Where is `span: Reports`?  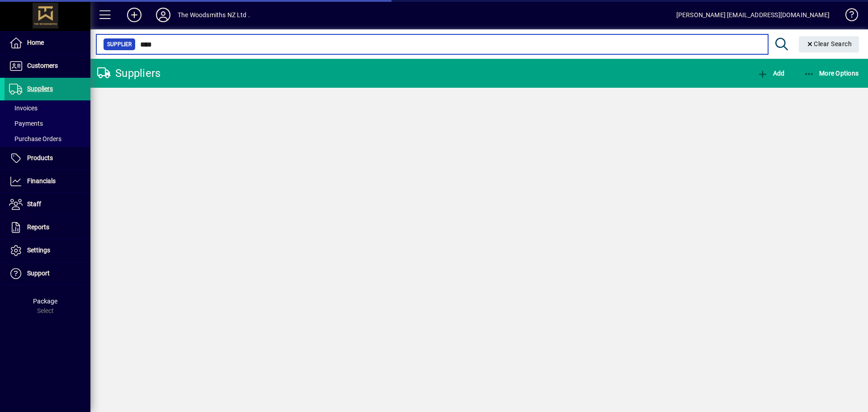
span: Reports is located at coordinates (38, 227).